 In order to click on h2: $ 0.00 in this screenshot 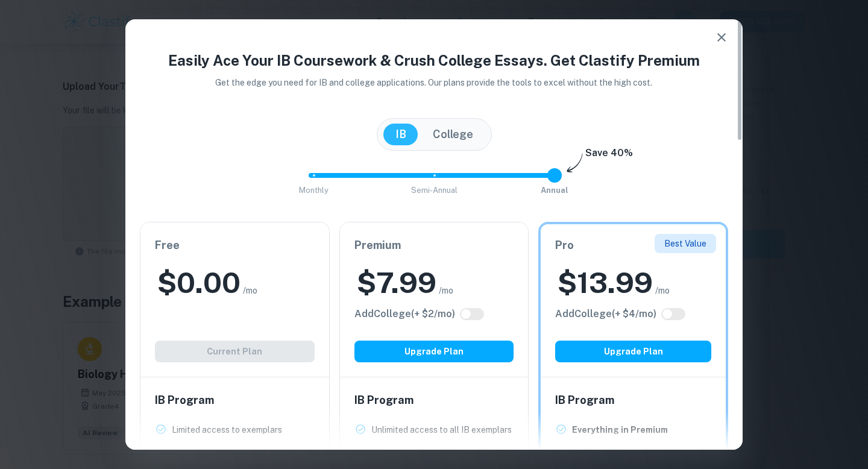, I will do `click(199, 283)`.